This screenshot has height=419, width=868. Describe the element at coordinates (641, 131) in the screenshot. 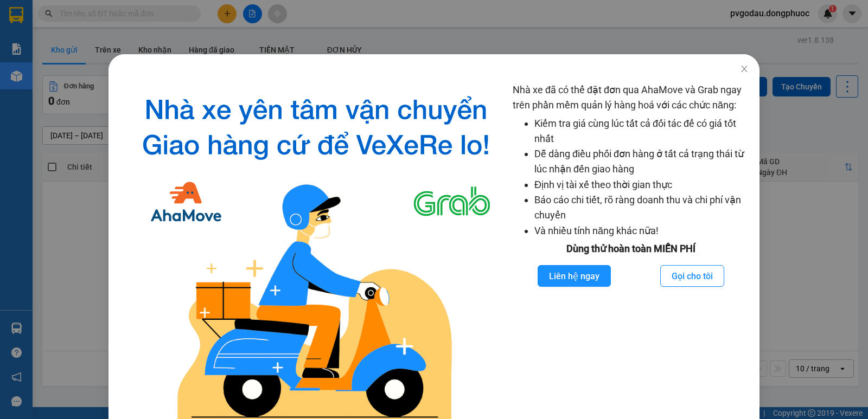

I see `li: Kiểm tra giá cùng lúc tất cả đối tác để có giá tốt nhất` at that location.